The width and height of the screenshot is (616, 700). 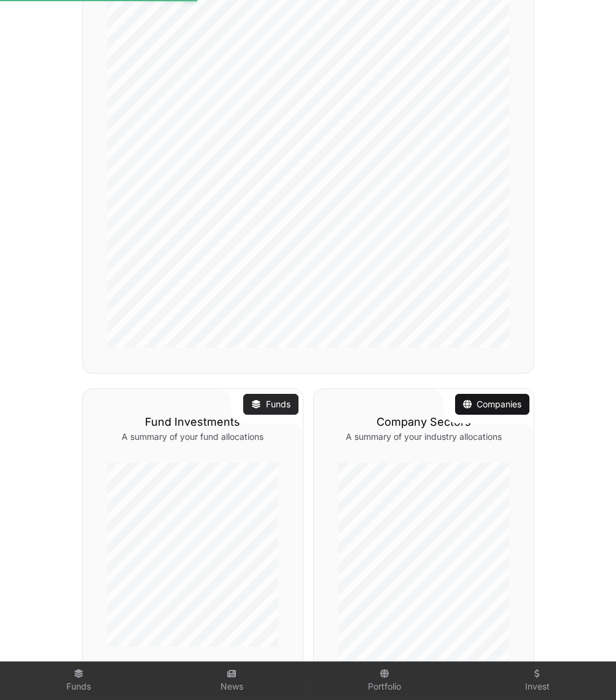 What do you see at coordinates (585, 671) in the screenshot?
I see `div: Chat Widget` at bounding box center [585, 671].